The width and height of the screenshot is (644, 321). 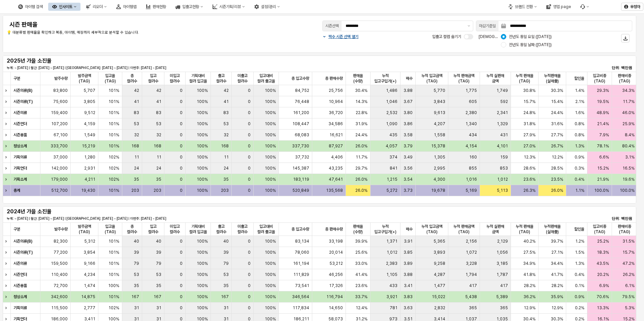 What do you see at coordinates (558, 7) in the screenshot?
I see `button: 영업 page` at bounding box center [558, 7].